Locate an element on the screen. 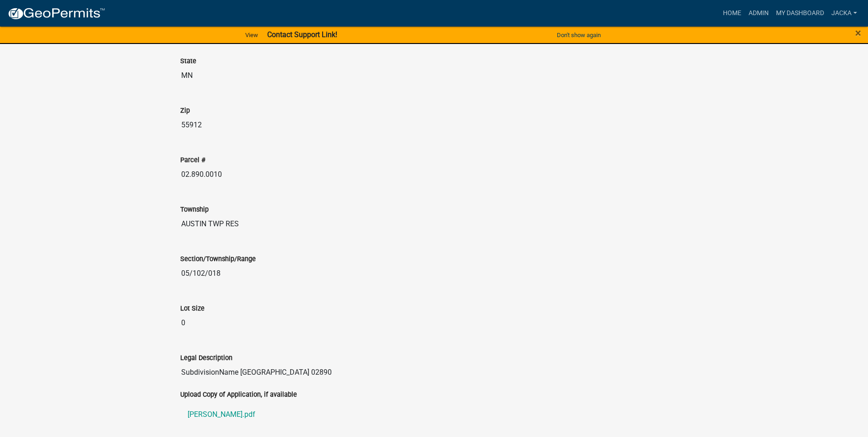 The image size is (868, 437). a: jacka is located at coordinates (844, 13).